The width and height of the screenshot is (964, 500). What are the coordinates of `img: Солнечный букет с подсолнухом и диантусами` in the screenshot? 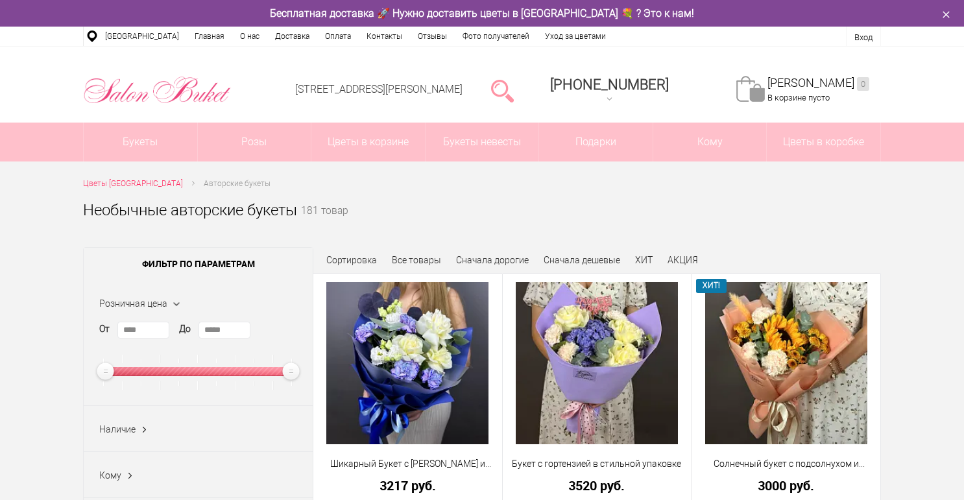 It's located at (786, 363).